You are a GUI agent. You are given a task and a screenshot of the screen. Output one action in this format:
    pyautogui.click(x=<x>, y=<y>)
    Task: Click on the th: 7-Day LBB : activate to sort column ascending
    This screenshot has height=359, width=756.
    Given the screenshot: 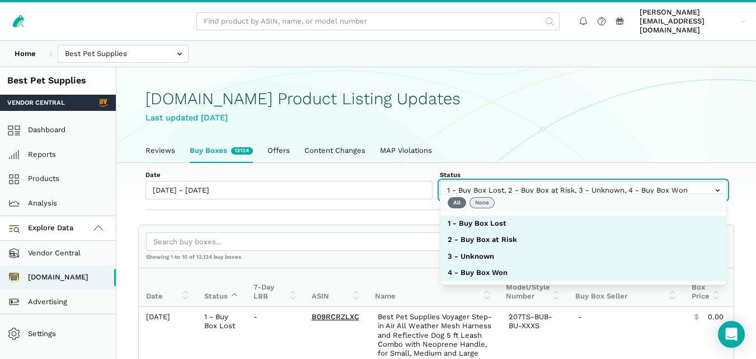 What is the action you would take?
    pyautogui.click(x=275, y=287)
    